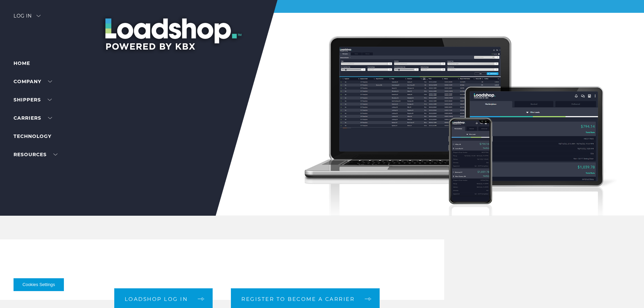  Describe the element at coordinates (32, 136) in the screenshot. I see `a: Technology` at that location.